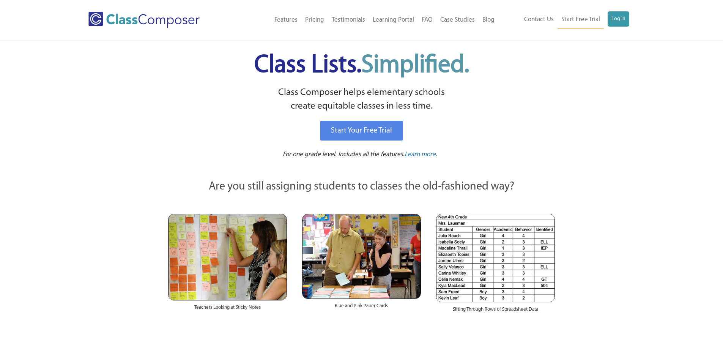 This screenshot has width=723, height=346. What do you see at coordinates (489, 20) in the screenshot?
I see `a: Blog` at bounding box center [489, 20].